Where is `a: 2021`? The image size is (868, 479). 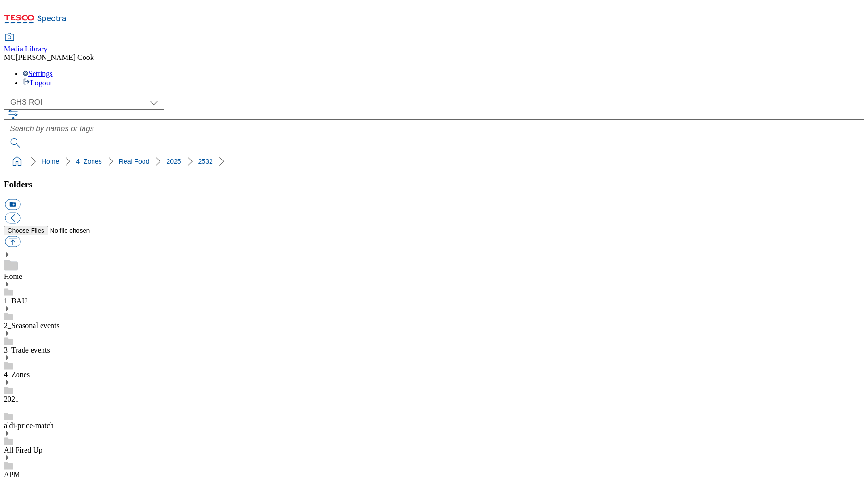
a: 2021 is located at coordinates (11, 398).